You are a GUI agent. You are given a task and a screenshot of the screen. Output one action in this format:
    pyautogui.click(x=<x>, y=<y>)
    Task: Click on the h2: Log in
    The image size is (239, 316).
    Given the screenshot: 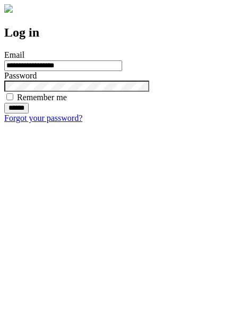 What is the action you would take?
    pyautogui.click(x=119, y=32)
    